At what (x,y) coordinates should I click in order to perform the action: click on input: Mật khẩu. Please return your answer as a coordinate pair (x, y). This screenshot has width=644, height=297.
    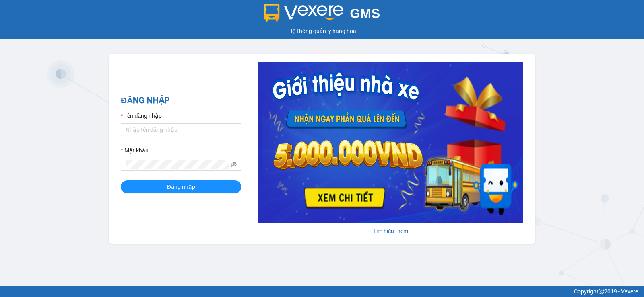
    Looking at the image, I should click on (177, 164).